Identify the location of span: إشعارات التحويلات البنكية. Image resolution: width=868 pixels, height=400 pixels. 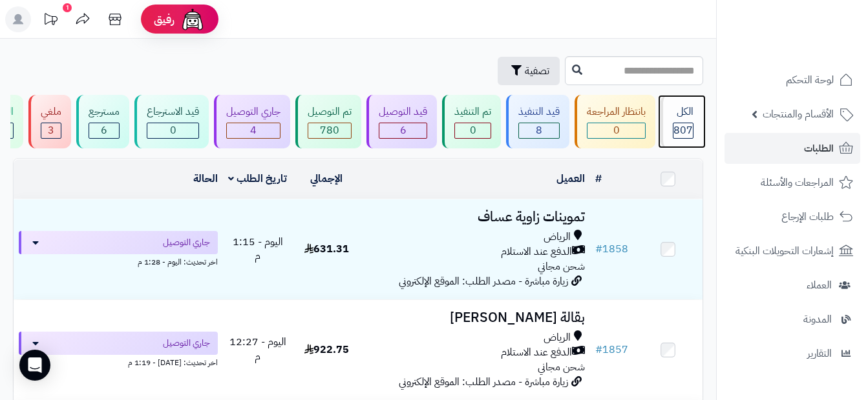
(784, 252).